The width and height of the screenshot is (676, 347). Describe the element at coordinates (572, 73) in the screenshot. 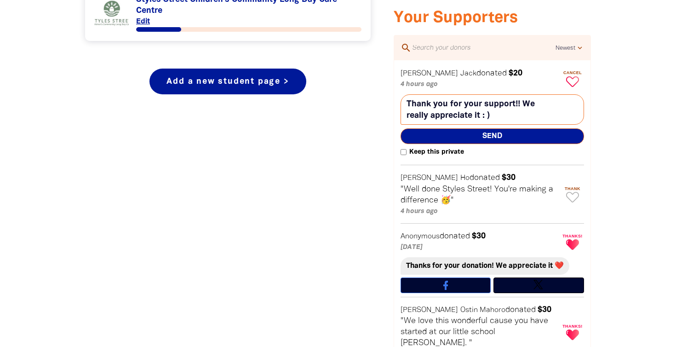

I see `span: Cancel` at that location.